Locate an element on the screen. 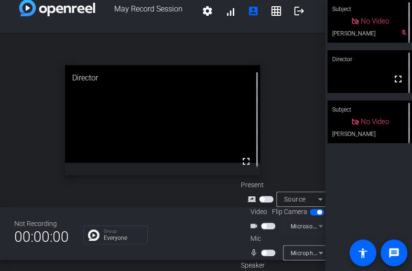 This screenshot has width=412, height=271. p: Everyone is located at coordinates (123, 238).